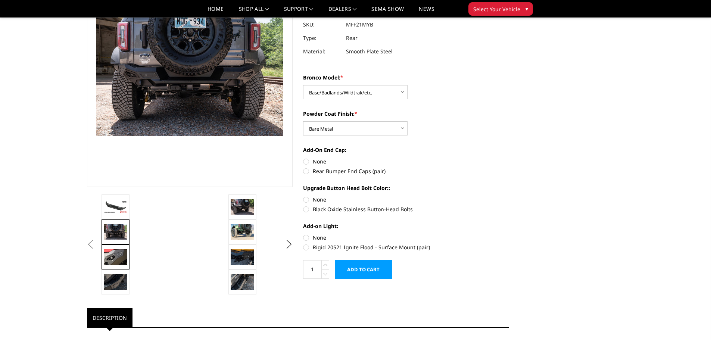 This screenshot has height=340, width=711. What do you see at coordinates (289, 244) in the screenshot?
I see `button: Next` at bounding box center [289, 244].